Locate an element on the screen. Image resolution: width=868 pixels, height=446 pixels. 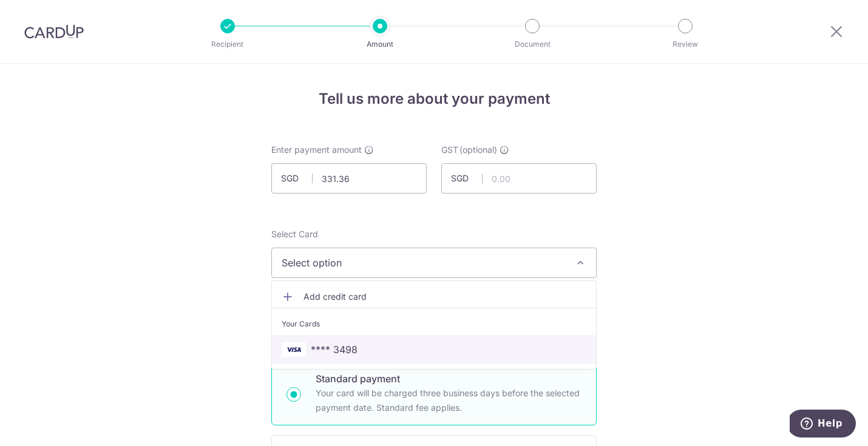
p: Amount is located at coordinates (380, 45).